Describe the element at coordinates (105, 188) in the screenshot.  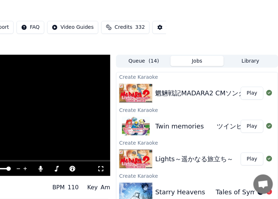
I see `div: Am` at that location.